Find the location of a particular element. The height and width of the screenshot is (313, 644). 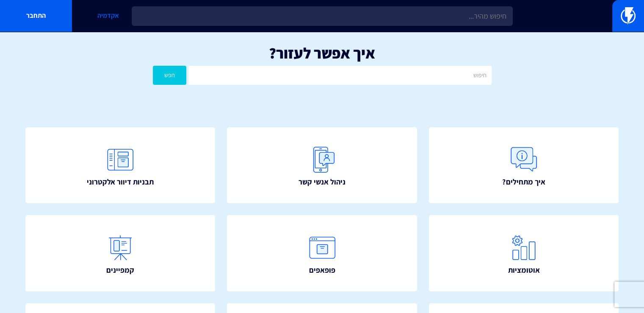

a: קמפיינים is located at coordinates (120, 252).